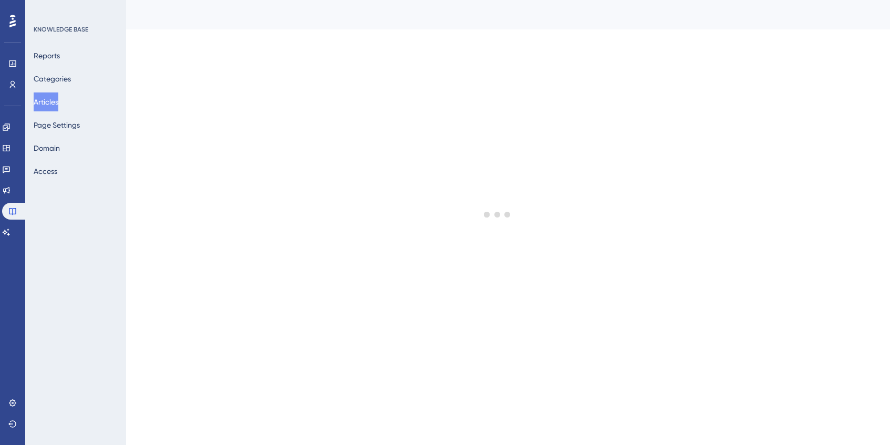 The height and width of the screenshot is (445, 890). What do you see at coordinates (47, 56) in the screenshot?
I see `button: Reports` at bounding box center [47, 56].